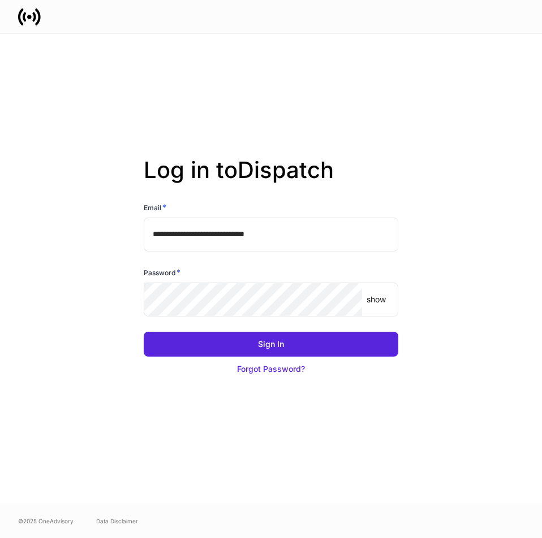 This screenshot has height=538, width=542. Describe the element at coordinates (117, 521) in the screenshot. I see `a: Data Disclaimer` at that location.